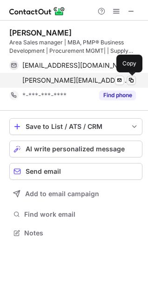 This screenshot has height=298, width=148. Describe the element at coordinates (76, 126) in the screenshot. I see `div: Save to List / ATS / CRM` at that location.